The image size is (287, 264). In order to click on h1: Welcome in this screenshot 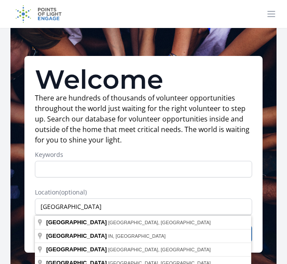, I will do `click(144, 79)`.